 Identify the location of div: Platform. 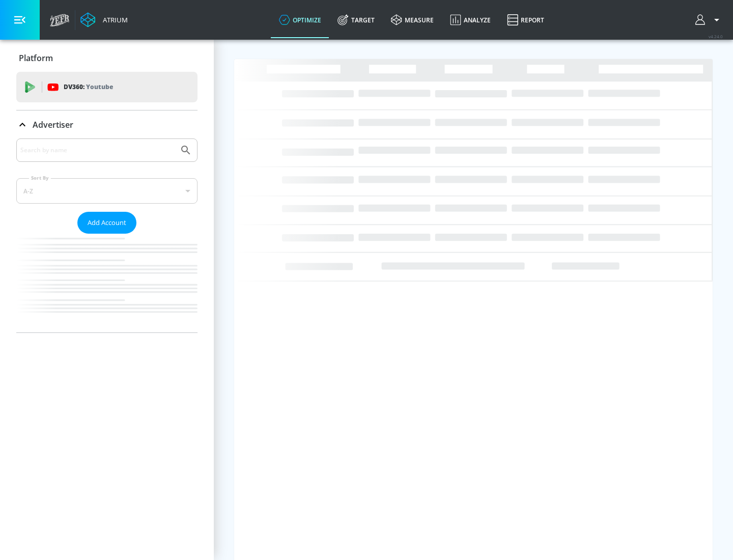
(107, 58).